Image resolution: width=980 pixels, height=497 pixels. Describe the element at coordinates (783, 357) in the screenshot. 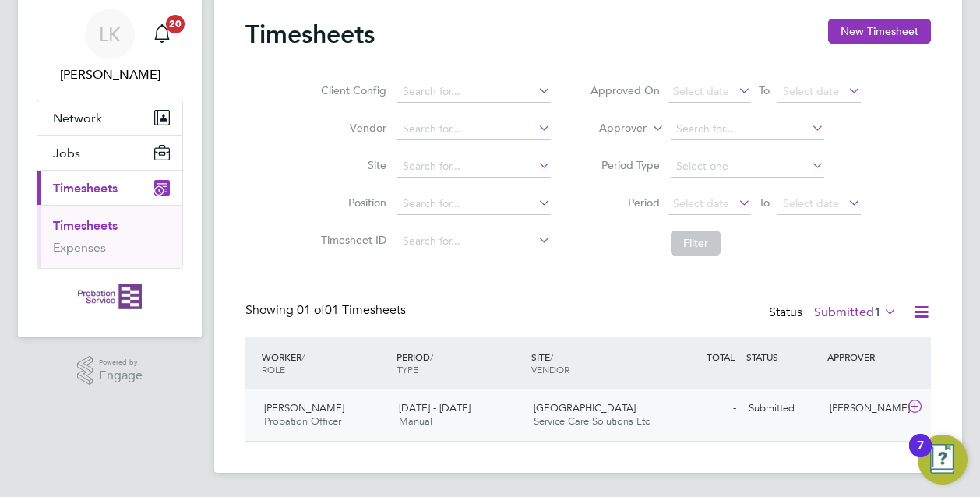

I see `div: STATUS` at that location.